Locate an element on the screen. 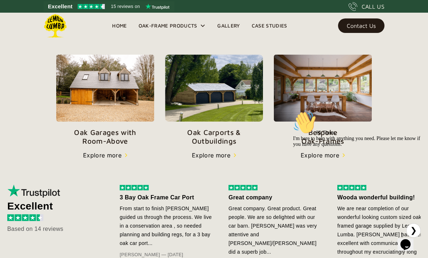  div: Great company is located at coordinates (275, 198).